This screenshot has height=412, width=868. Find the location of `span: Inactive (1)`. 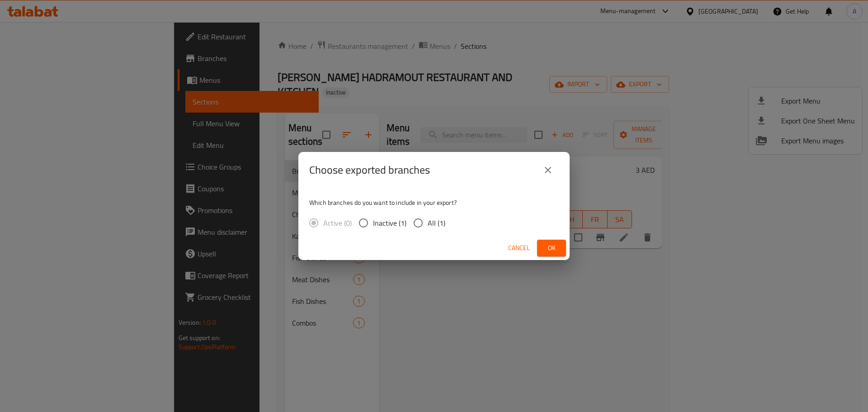

span: Inactive (1) is located at coordinates (390, 223).